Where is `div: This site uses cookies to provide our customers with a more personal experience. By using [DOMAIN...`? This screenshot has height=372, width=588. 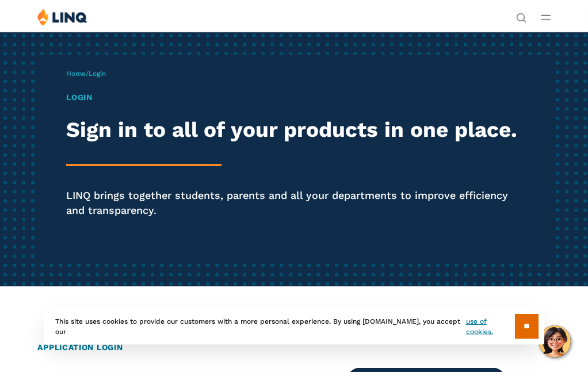
div: This site uses cookies to provide our customers with a more personal experience. By using [DOMAIN... is located at coordinates (294, 326).